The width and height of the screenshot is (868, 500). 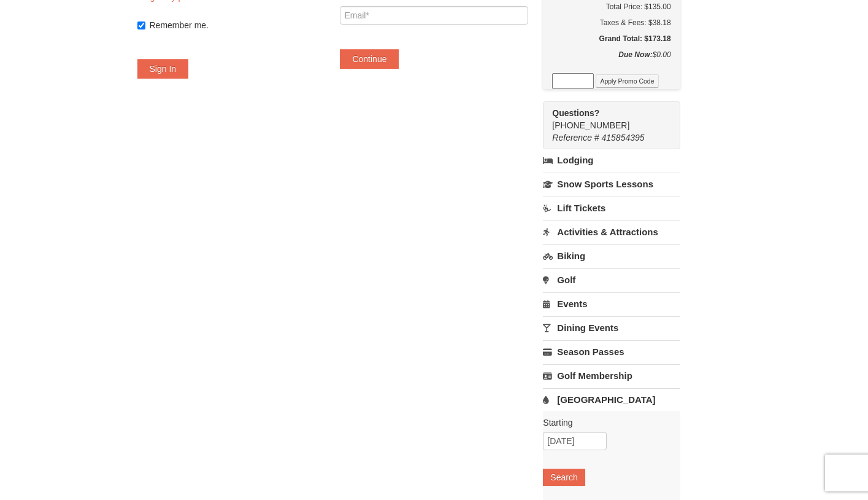 What do you see at coordinates (626, 81) in the screenshot?
I see `button: Apply Promo Code` at bounding box center [626, 81].